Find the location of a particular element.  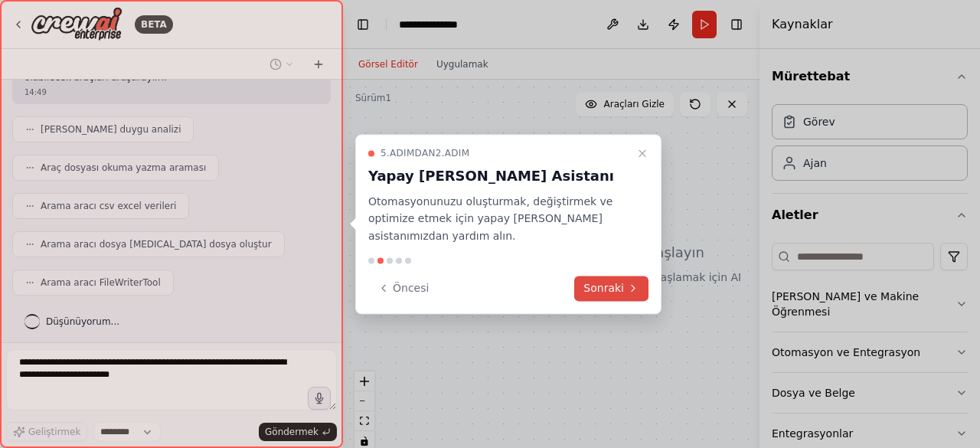

button: Öncesi is located at coordinates (402, 288).